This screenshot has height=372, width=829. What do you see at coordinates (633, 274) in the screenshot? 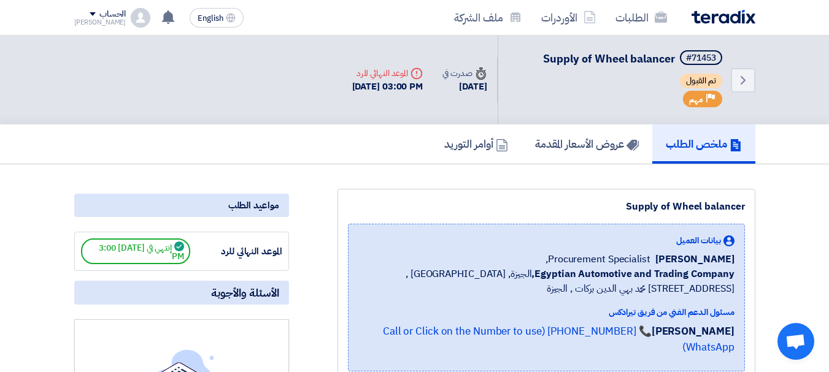
I see `b: Egyptian Automotive and Trading Company,` at bounding box center [633, 274].